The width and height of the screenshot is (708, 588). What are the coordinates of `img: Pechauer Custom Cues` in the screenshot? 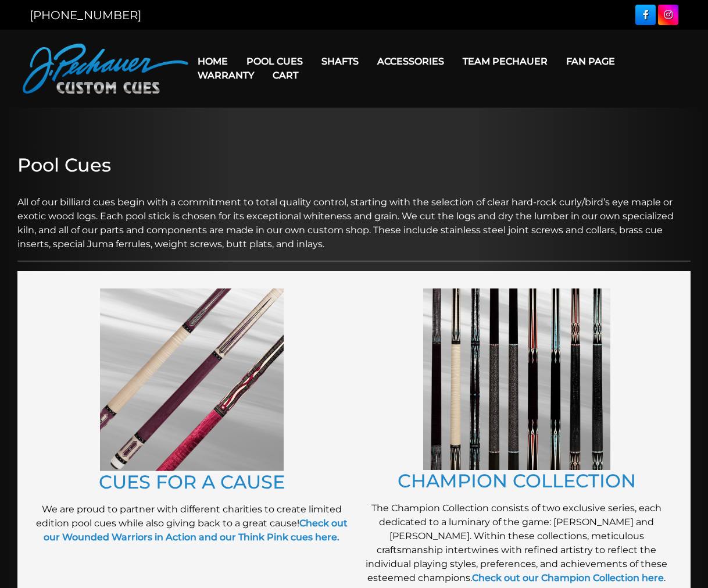 It's located at (105, 69).